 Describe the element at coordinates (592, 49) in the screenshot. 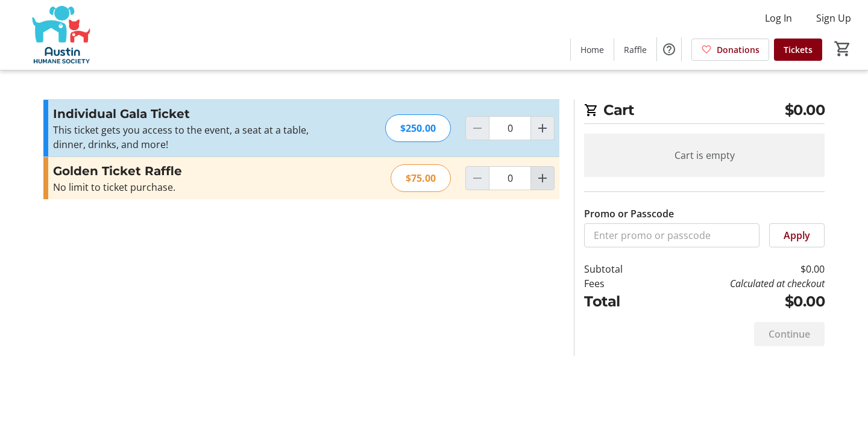

I see `a: Home` at that location.